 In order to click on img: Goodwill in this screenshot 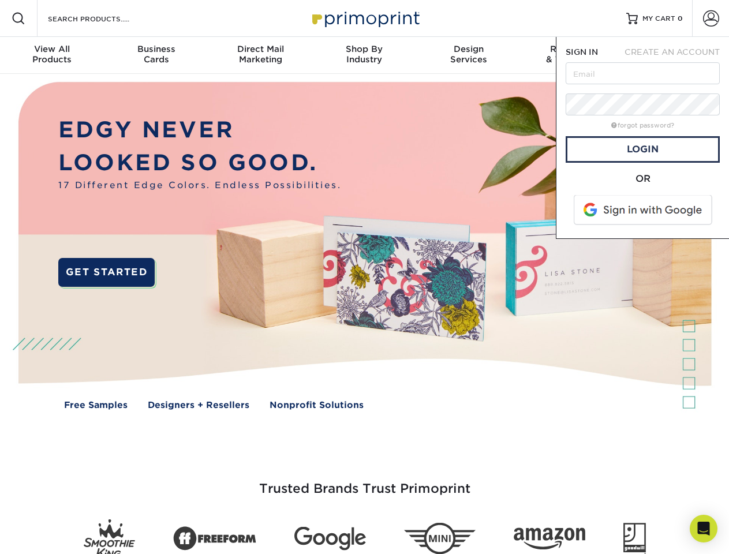, I will do `click(635, 539)`.